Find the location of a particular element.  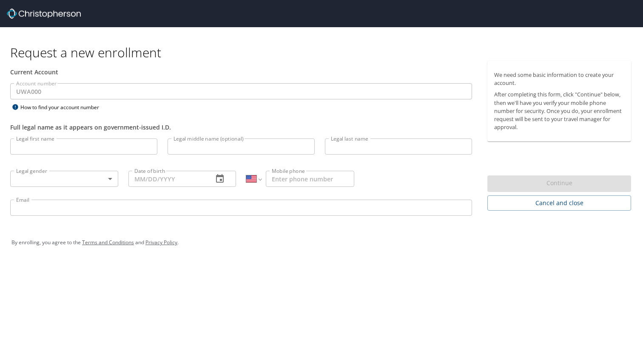

div: Current Account is located at coordinates (241, 72).